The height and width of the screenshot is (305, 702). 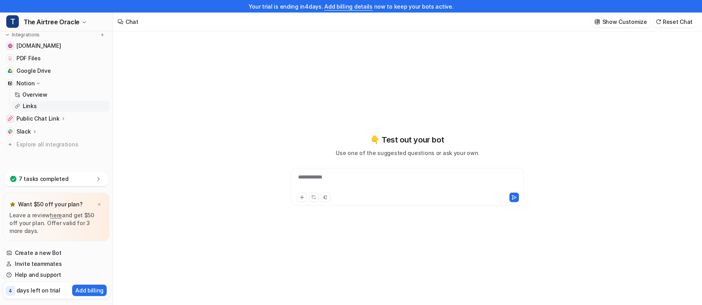 What do you see at coordinates (25, 83) in the screenshot?
I see `p: Notion` at bounding box center [25, 83].